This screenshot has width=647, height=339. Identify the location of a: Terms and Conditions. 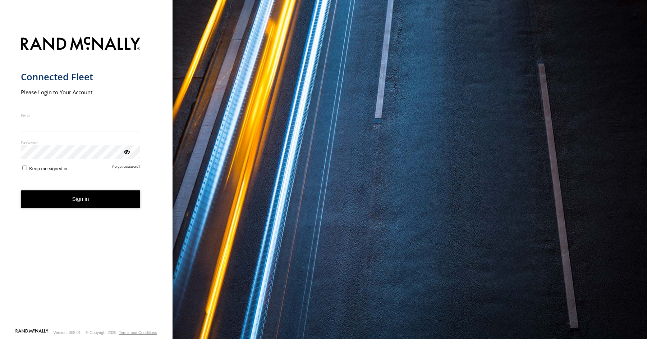
(138, 332).